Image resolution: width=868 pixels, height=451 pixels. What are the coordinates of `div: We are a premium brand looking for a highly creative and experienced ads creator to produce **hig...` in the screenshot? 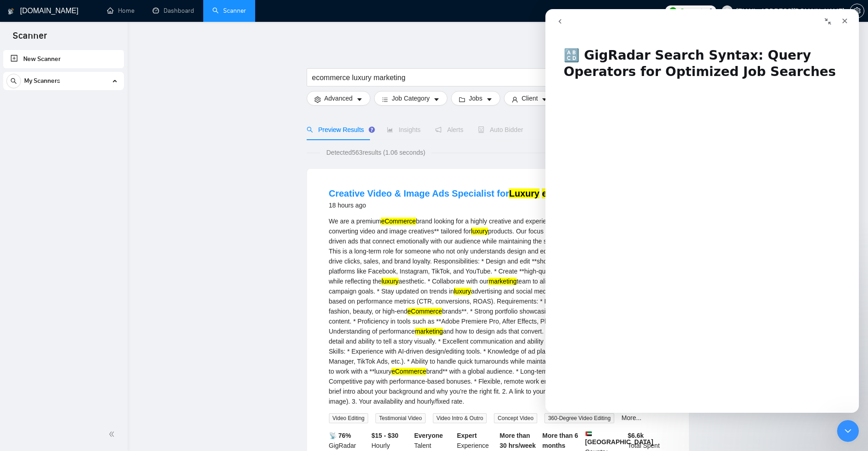 It's located at (498, 312).